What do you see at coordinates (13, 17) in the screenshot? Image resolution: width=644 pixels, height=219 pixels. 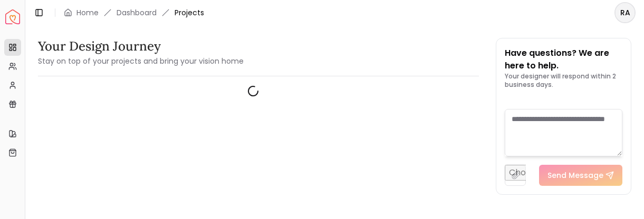 I see `img: Spacejoy Logo` at bounding box center [13, 17].